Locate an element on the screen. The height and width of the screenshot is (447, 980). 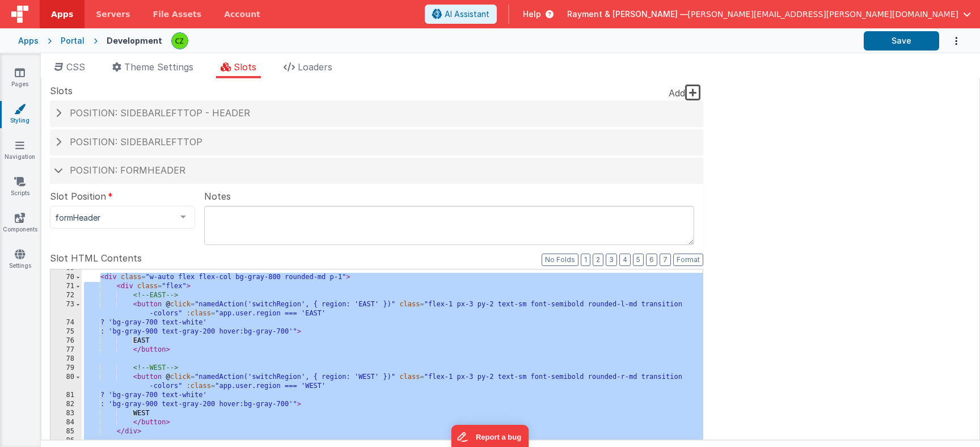
div: Portal is located at coordinates (72, 41).